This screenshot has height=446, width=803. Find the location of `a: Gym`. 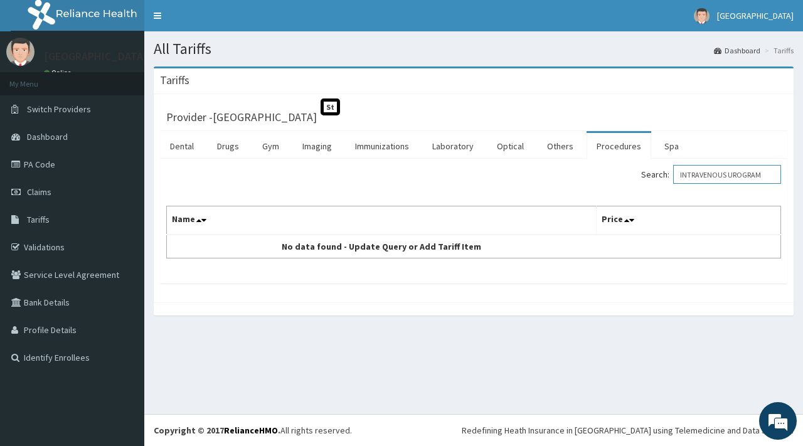

a: Gym is located at coordinates (270, 146).